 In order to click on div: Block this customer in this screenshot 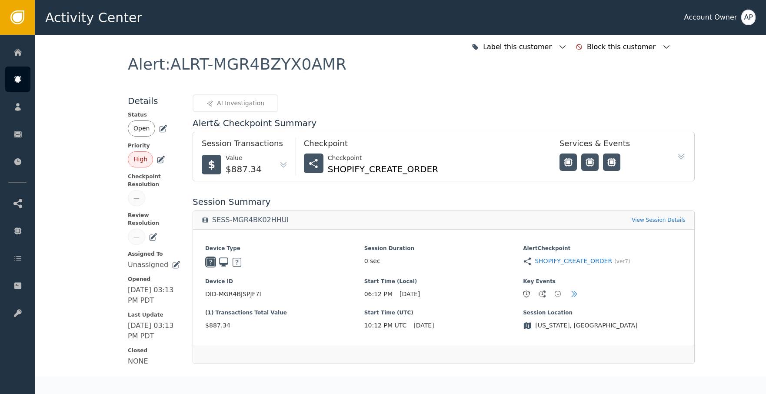, I will do `click(622, 47)`.